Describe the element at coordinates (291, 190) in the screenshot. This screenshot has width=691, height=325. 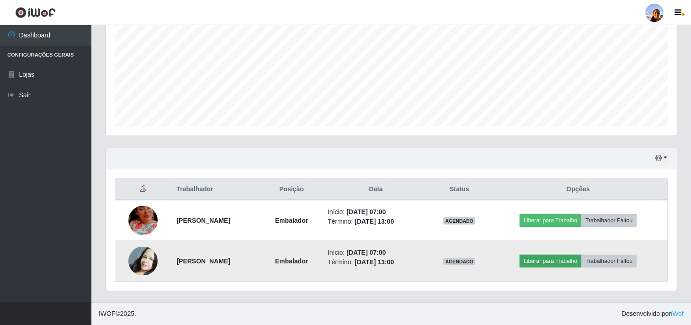
I see `th: Posição` at that location.